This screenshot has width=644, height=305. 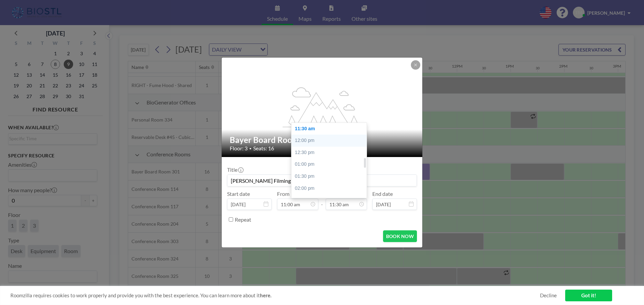 What do you see at coordinates (322, 140) in the screenshot?
I see `h2: Bayer Board Room 301` at bounding box center [322, 140].